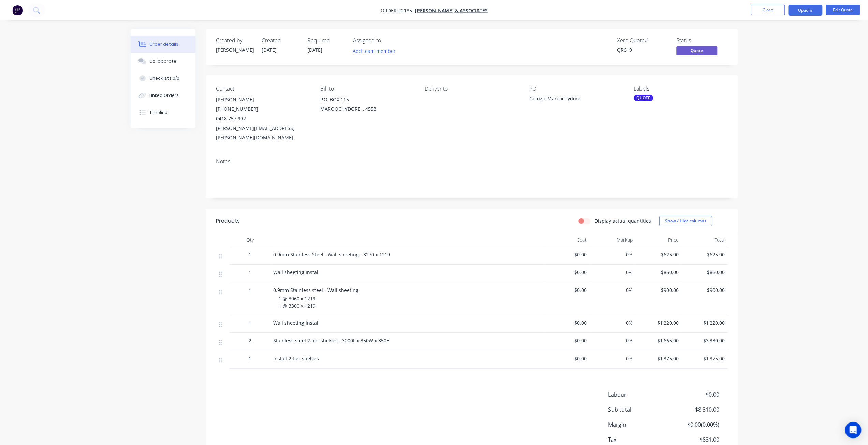 Image resolution: width=868 pixels, height=445 pixels. Describe the element at coordinates (228, 221) in the screenshot. I see `div: Products` at that location.